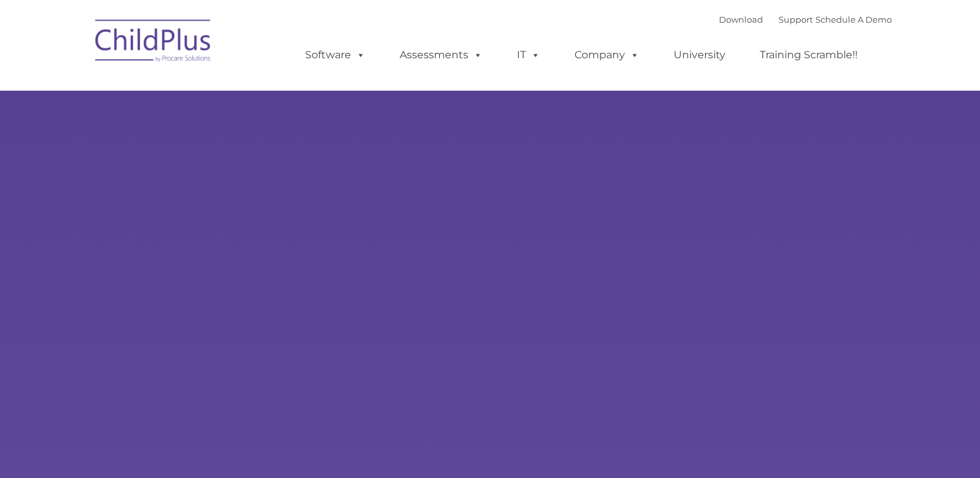 The image size is (980, 478). Describe the element at coordinates (607, 55) in the screenshot. I see `a: Company` at that location.